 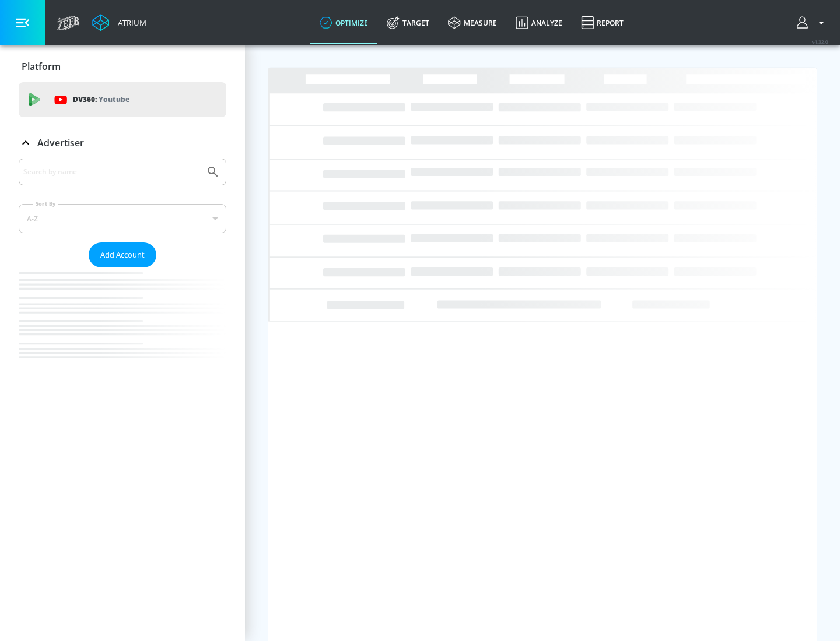 I want to click on div: Platform, so click(x=123, y=66).